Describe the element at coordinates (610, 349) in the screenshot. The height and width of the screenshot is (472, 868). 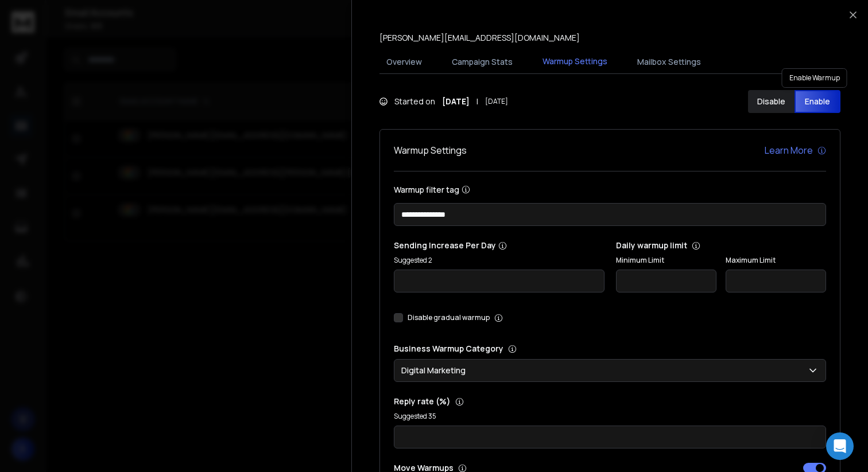
I see `p: Business Warmup Category` at that location.